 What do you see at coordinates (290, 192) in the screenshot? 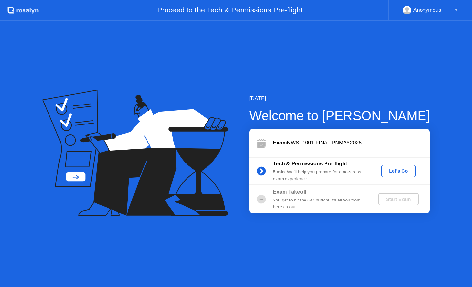
I see `b: Exam Takeoff` at bounding box center [290, 192].